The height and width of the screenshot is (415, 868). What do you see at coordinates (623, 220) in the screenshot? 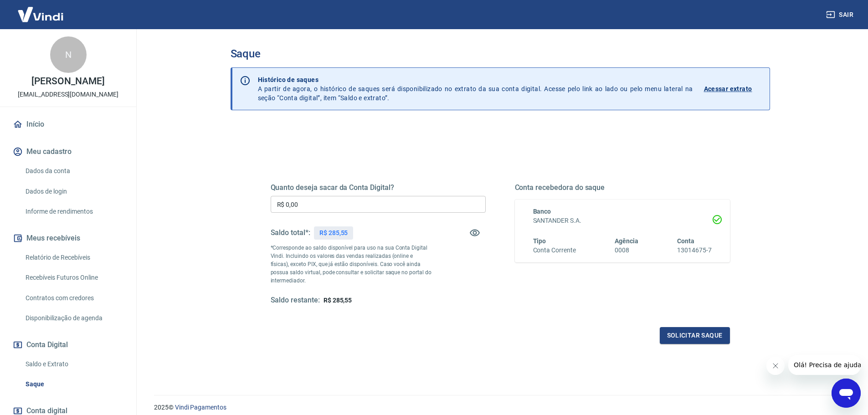
I see `h6: SANTANDER S.A.` at bounding box center [623, 220].